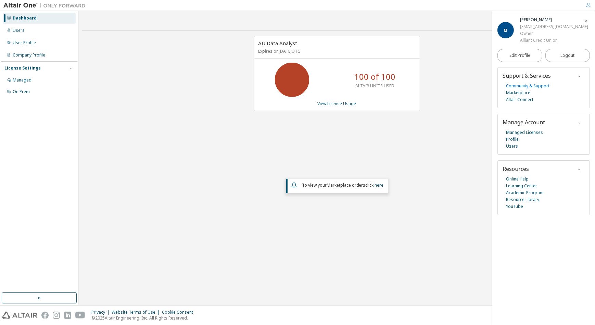 This screenshot has height=325, width=595. Describe the element at coordinates (18, 30) in the screenshot. I see `div: Users` at that location.